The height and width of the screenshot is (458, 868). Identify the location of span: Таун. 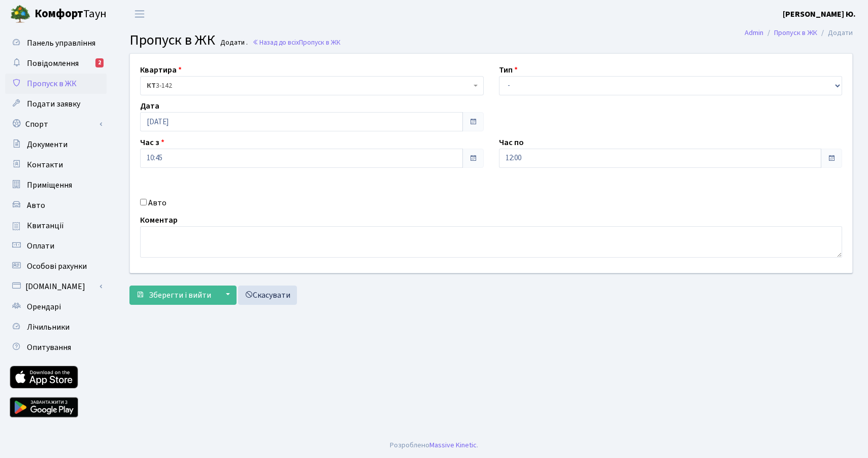
(71, 15).